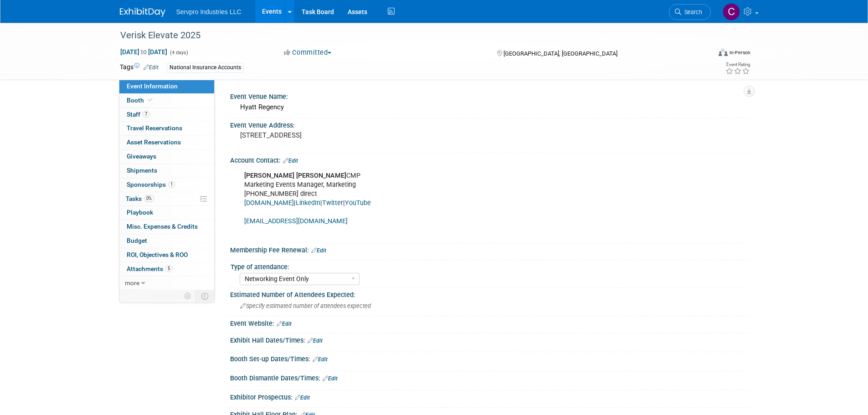  I want to click on span: Tasks, so click(140, 199).